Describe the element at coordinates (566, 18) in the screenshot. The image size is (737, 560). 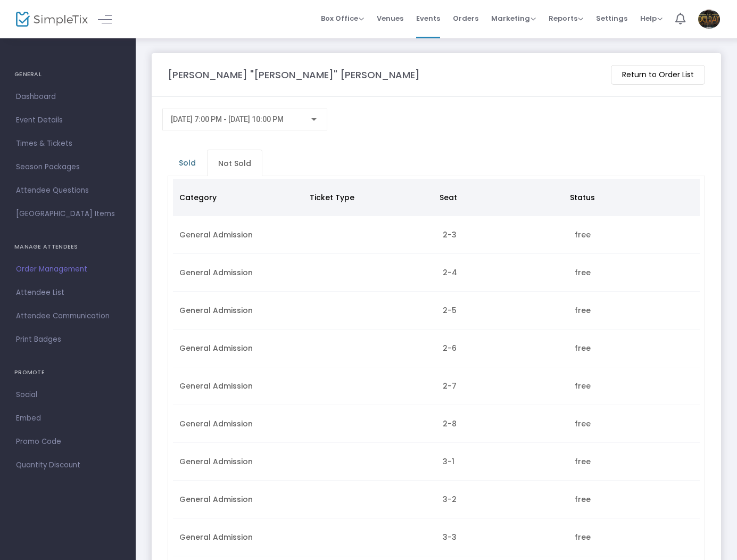
I see `span: Reports` at that location.